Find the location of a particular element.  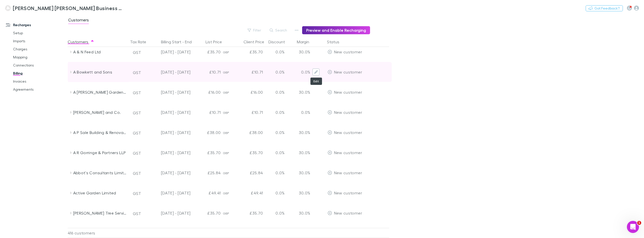

button: Filter is located at coordinates (255, 30).